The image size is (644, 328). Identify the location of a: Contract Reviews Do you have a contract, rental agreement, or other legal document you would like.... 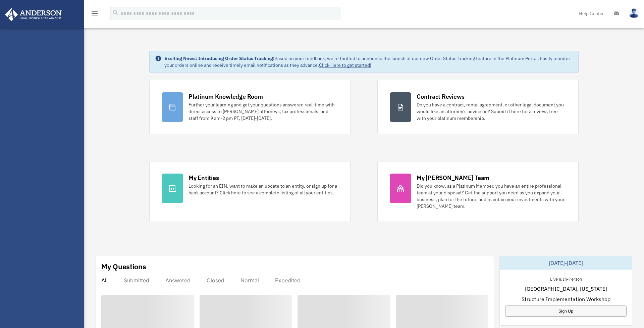
(478, 107).